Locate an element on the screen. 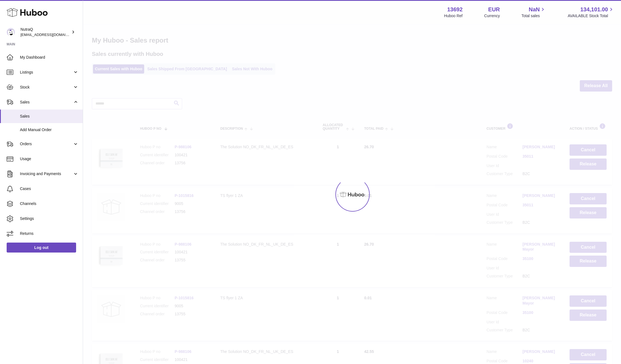  span: Listings is located at coordinates (46, 72).